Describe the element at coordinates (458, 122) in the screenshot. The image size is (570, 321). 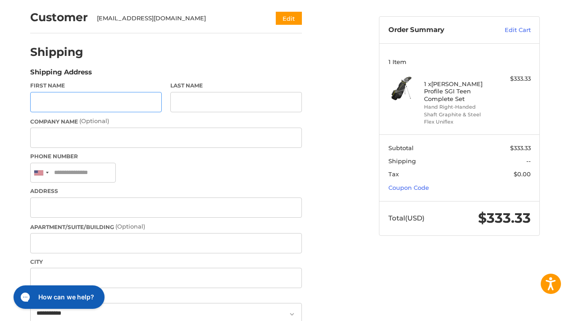
I see `li: Flex Uniflex` at that location.